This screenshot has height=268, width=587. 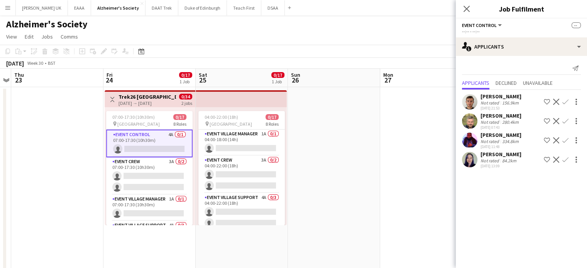 I want to click on button: DSAA, so click(x=273, y=8).